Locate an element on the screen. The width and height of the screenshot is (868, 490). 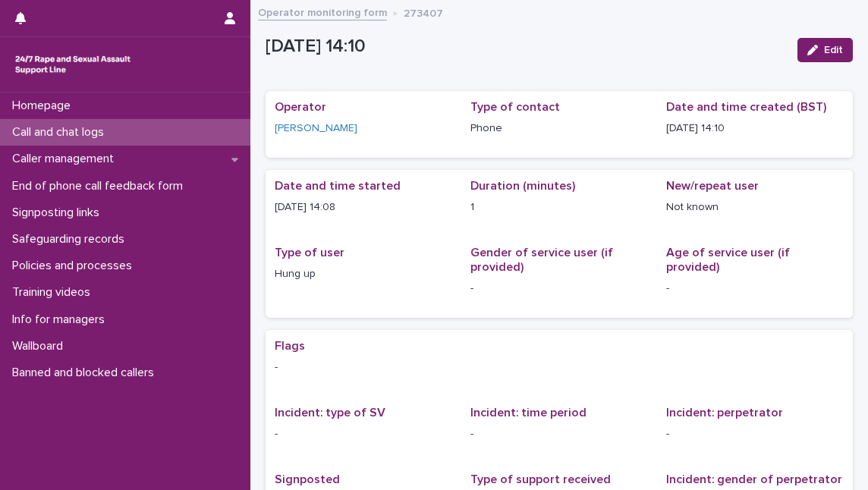
span: Incident: gender of perpetrator is located at coordinates (755, 479).